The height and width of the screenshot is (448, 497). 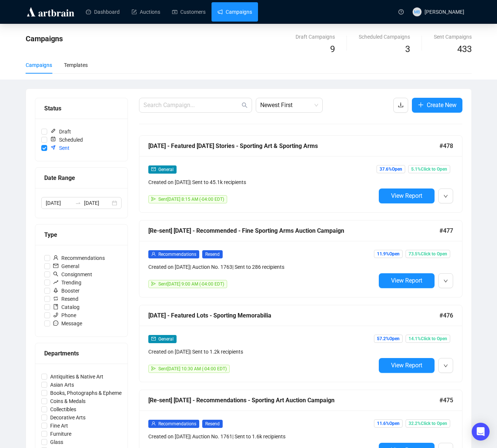 What do you see at coordinates (388, 424) in the screenshot?
I see `span: 11.6% Open` at bounding box center [388, 424].